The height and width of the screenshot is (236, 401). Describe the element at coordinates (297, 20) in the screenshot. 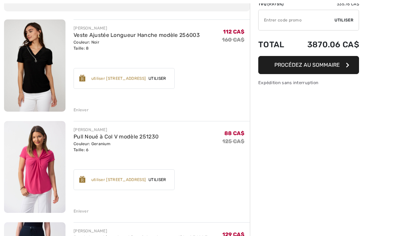

I see `input: Code promo` at that location.